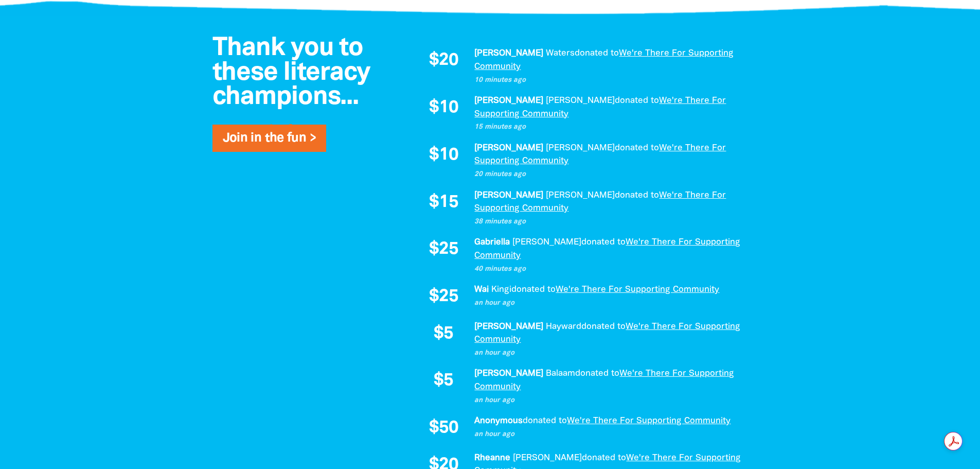 The width and height of the screenshot is (980, 469). Describe the element at coordinates (443, 61) in the screenshot. I see `span: $20` at that location.